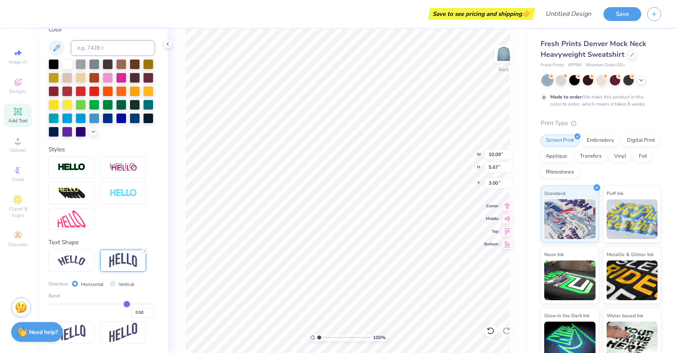  Describe the element at coordinates (622, 14) in the screenshot. I see `button: Save` at that location.